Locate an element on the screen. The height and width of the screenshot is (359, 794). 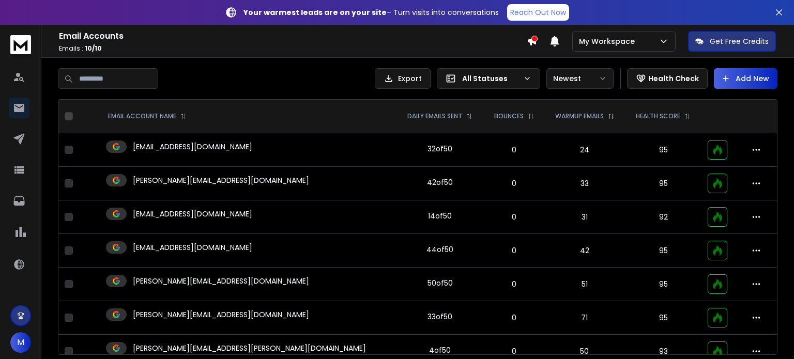
td: 24 is located at coordinates (584, 150).